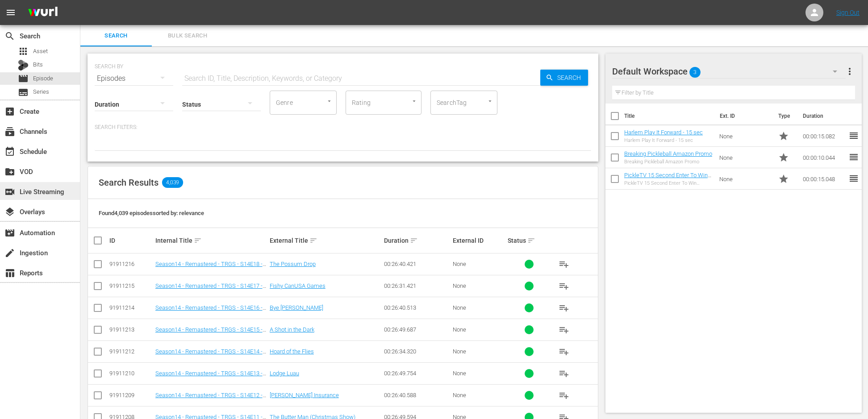  I want to click on div: Default Workspace, so click(729, 71).